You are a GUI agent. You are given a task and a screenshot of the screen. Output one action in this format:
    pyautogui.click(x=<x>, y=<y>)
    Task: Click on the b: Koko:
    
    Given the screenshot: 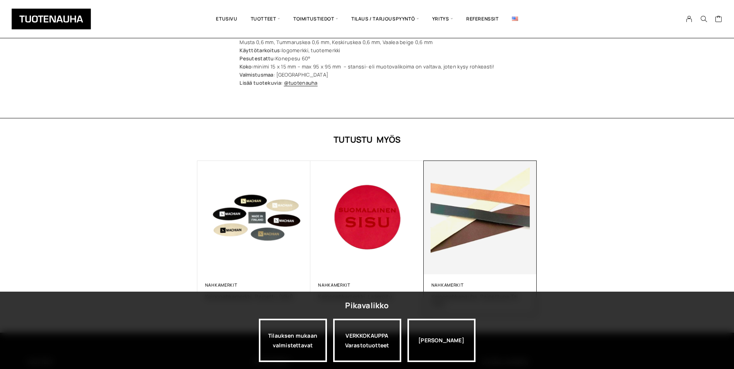 What is the action you would take?
    pyautogui.click(x=246, y=67)
    